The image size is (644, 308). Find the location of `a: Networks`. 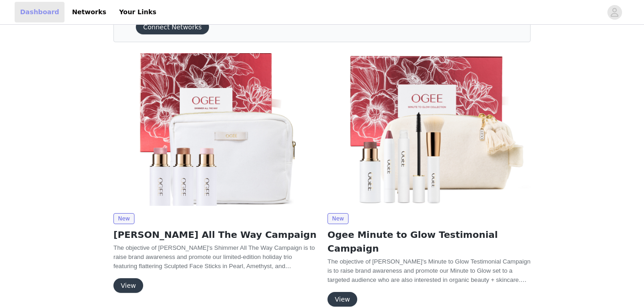

a: Networks is located at coordinates (89, 12).